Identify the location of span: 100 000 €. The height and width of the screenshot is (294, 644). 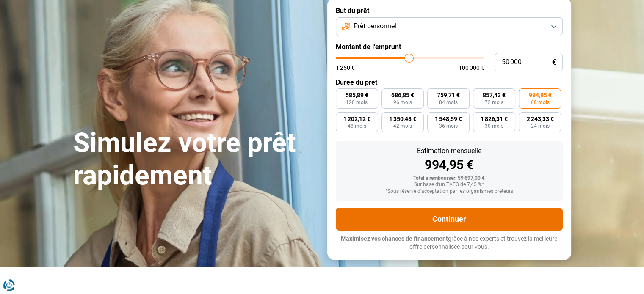
(471, 67).